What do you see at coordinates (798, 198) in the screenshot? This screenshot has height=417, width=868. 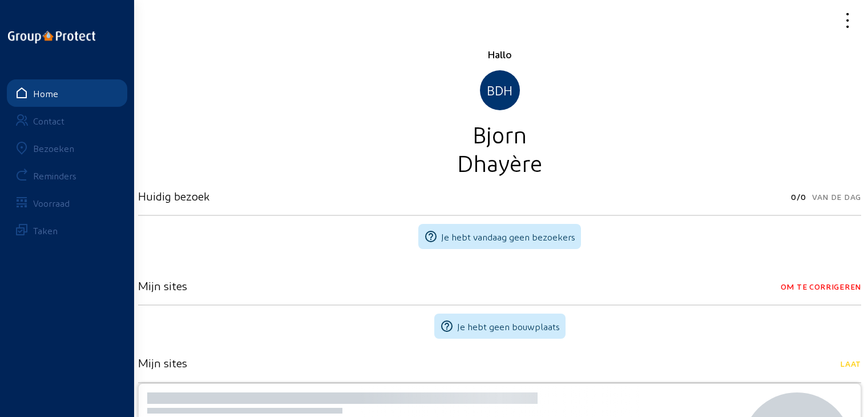 I see `span: 0/0` at bounding box center [798, 198].